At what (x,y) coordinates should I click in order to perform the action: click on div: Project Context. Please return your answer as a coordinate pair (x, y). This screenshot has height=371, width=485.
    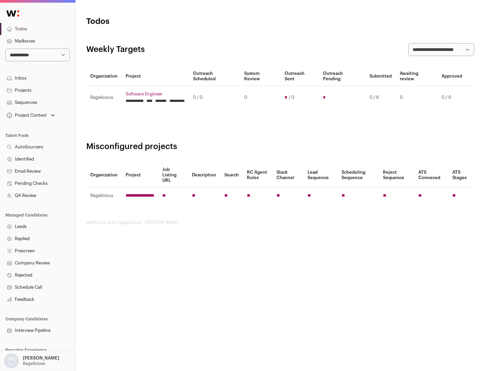
    Looking at the image, I should click on (26, 115).